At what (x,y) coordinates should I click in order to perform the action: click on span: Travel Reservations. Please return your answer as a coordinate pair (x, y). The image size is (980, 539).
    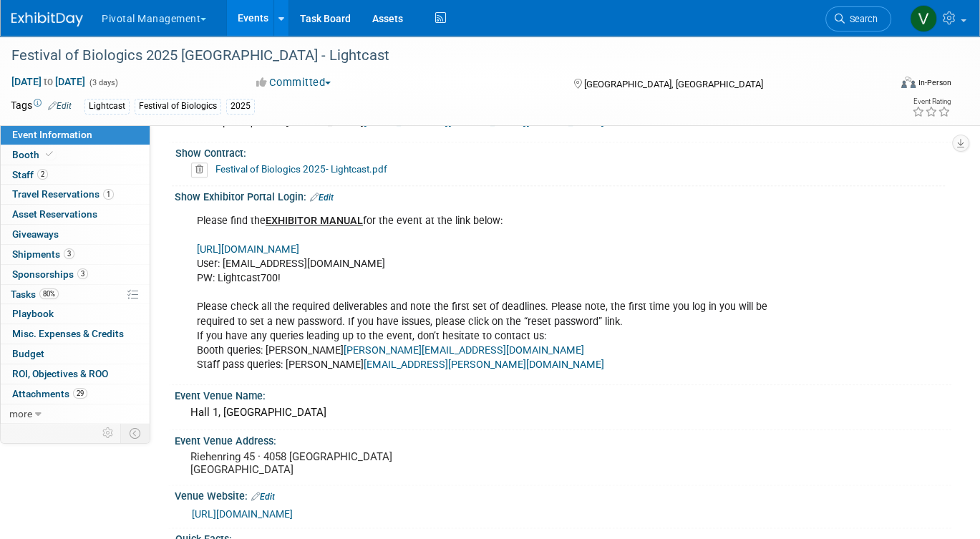
    Looking at the image, I should click on (63, 194).